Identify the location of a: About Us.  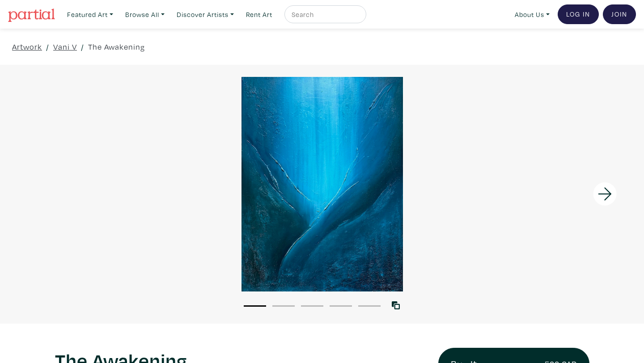
(532, 15).